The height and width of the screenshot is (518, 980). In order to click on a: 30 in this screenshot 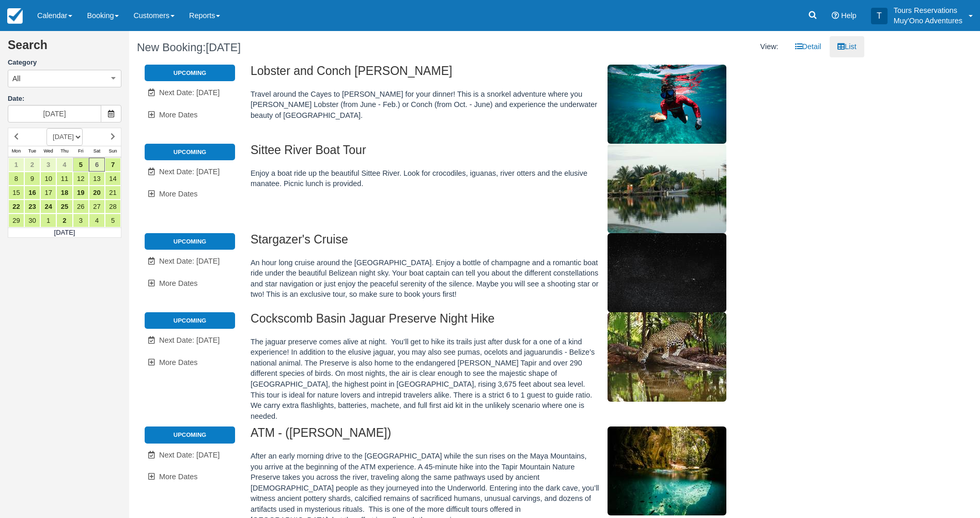, I will do `click(32, 220)`.